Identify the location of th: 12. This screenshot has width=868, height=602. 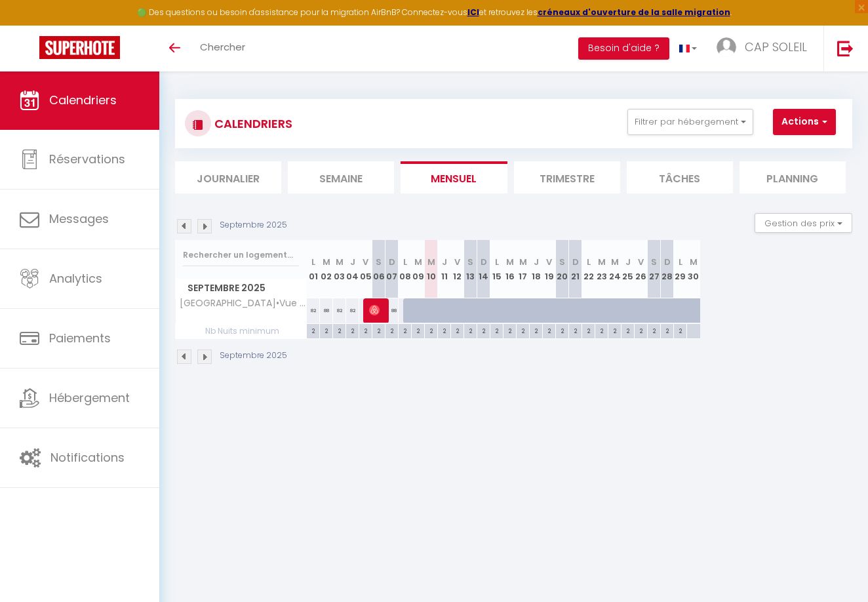
(458, 269).